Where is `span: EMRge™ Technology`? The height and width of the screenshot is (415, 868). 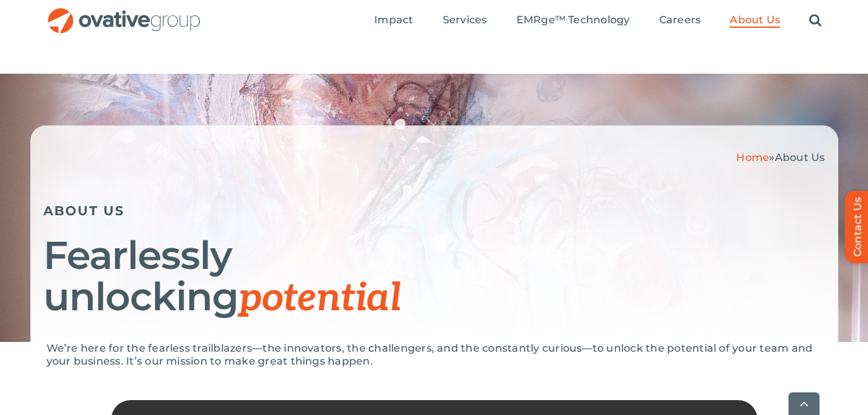 span: EMRge™ Technology is located at coordinates (573, 20).